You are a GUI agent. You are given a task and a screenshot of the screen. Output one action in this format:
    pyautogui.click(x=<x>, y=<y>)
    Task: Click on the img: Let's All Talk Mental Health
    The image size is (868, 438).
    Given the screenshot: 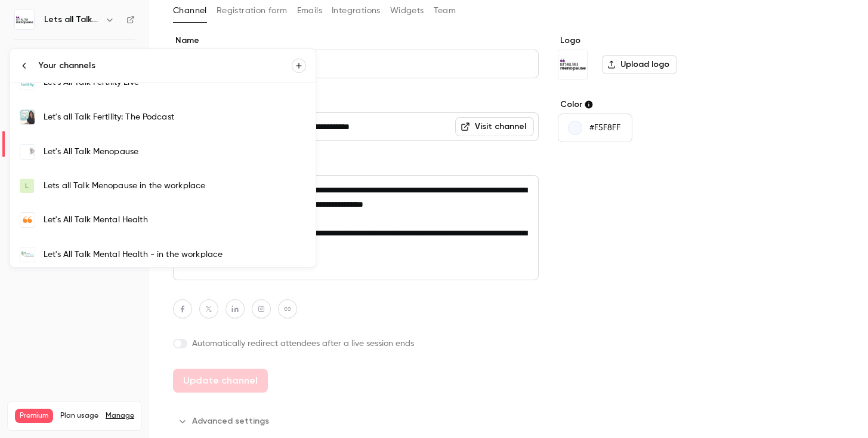 What is the action you would take?
    pyautogui.click(x=27, y=219)
    